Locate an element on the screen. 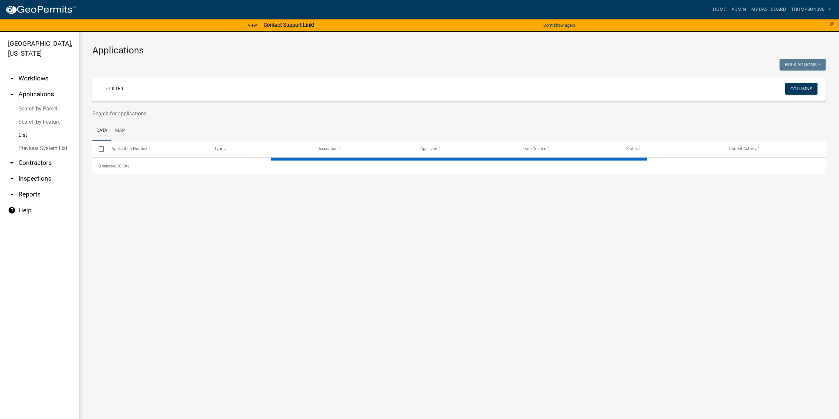 The height and width of the screenshot is (419, 839). span: Applicant is located at coordinates (429, 149).